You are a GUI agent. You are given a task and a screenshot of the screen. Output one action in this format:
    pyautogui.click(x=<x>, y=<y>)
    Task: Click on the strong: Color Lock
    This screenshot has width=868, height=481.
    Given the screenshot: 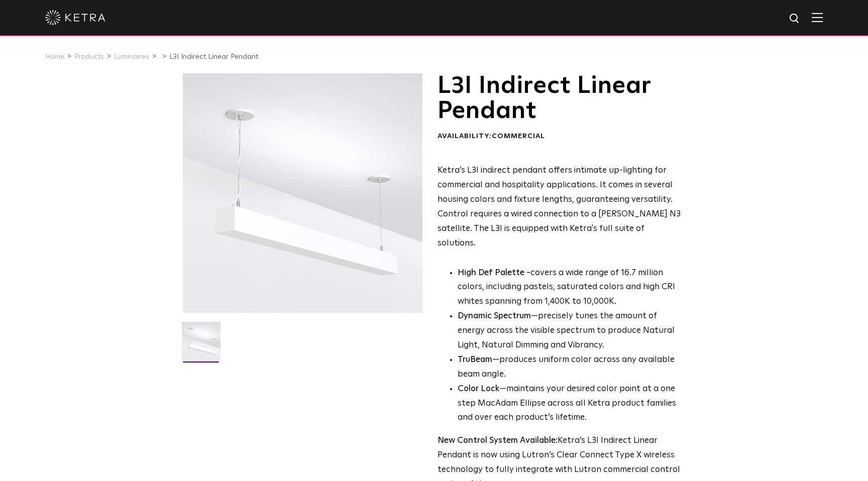 What is the action you would take?
    pyautogui.click(x=478, y=389)
    